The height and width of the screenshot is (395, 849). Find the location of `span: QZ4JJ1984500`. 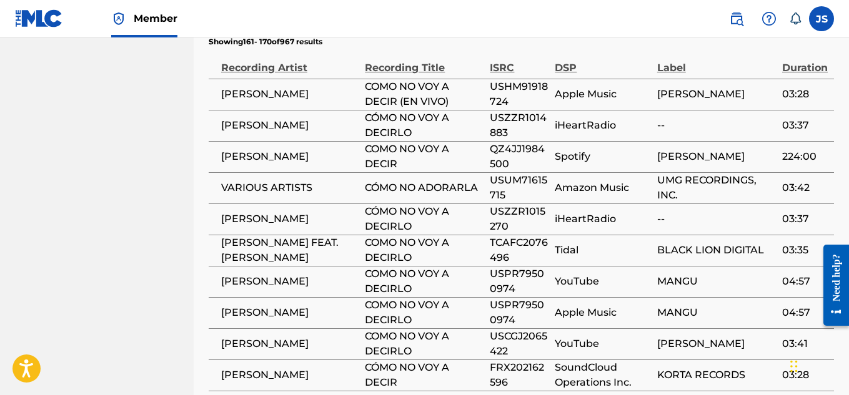

span: QZ4JJ1984500 is located at coordinates (519, 157).